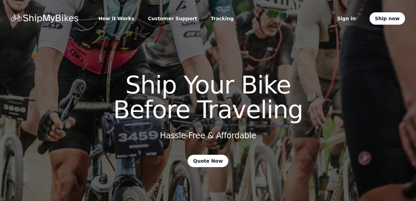 The width and height of the screenshot is (416, 201). What do you see at coordinates (208, 109) in the screenshot?
I see `span: Before Traveling` at bounding box center [208, 109].